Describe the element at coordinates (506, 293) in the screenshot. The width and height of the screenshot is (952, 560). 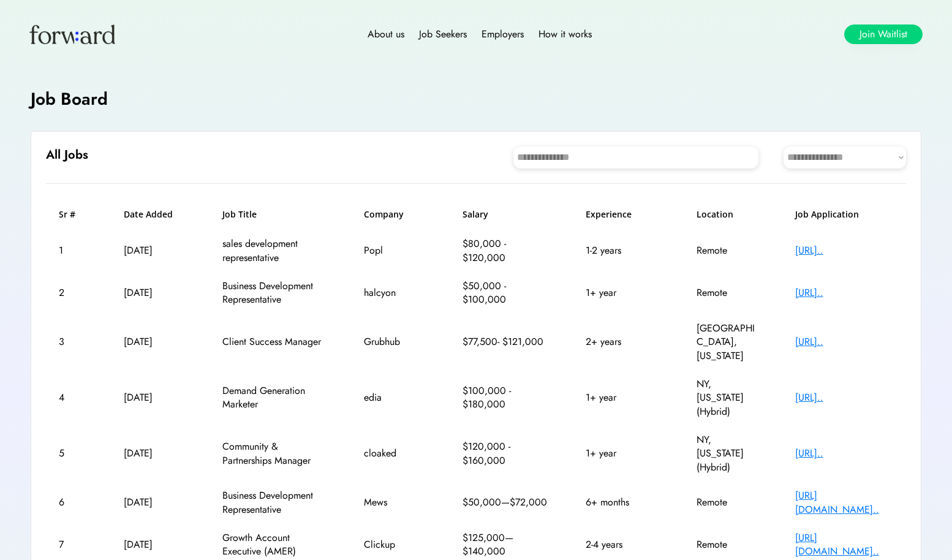
I see `div: $50,000 - $100,000` at that location.